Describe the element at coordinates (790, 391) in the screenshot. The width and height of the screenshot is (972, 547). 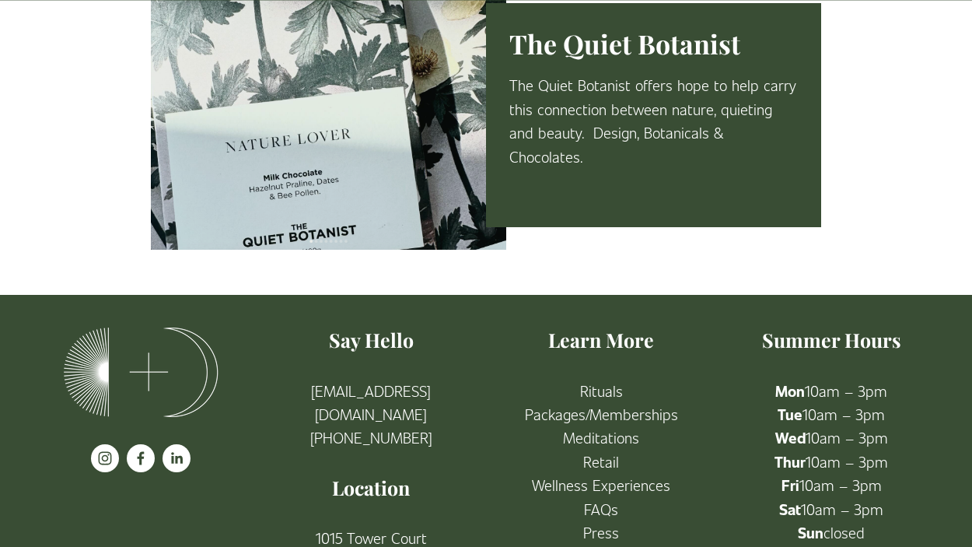
I see `strong: Mon` at that location.